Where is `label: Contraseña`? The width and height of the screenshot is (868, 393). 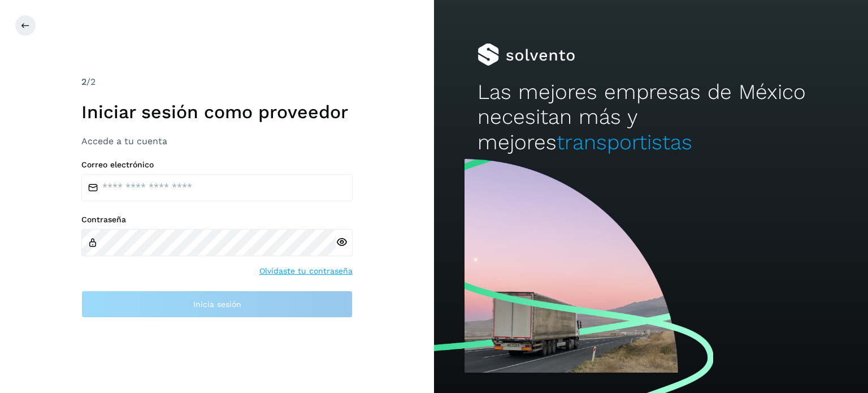 label: Contraseña is located at coordinates (217, 220).